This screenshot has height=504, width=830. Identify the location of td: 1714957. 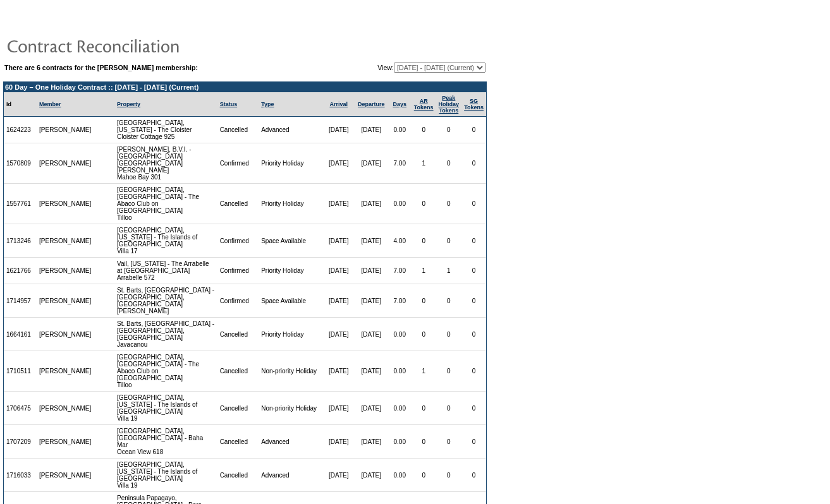
(20, 300).